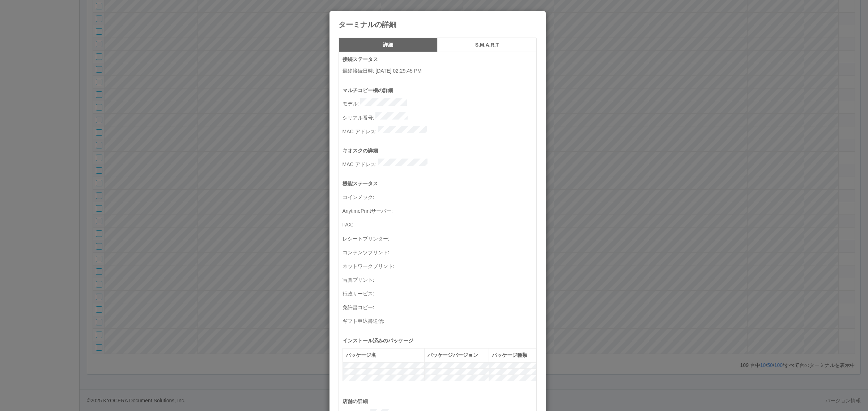  Describe the element at coordinates (388, 45) in the screenshot. I see `h5: 詳細` at that location.